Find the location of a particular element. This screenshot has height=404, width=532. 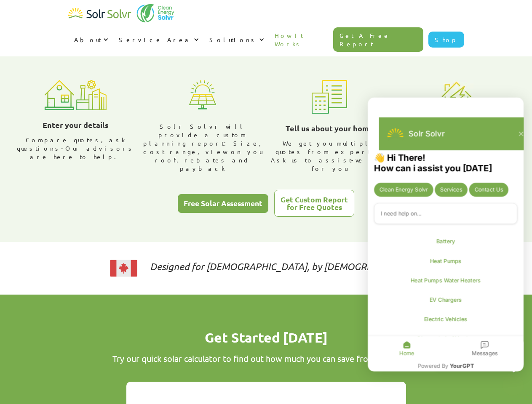

div: Send Tell me more about clean energy is located at coordinates (403, 190).